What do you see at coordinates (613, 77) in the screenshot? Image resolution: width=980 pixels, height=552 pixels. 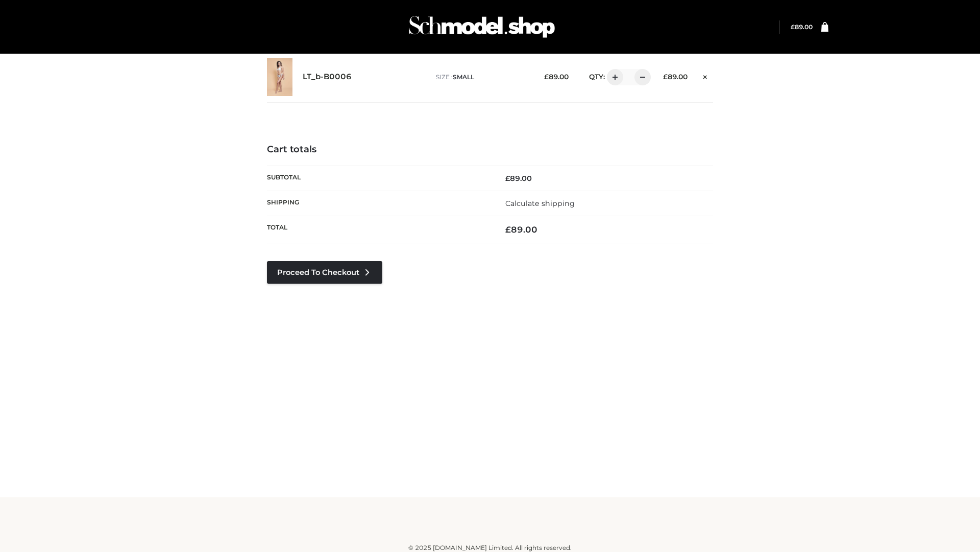 I see `div: QTY:` at bounding box center [613, 77].